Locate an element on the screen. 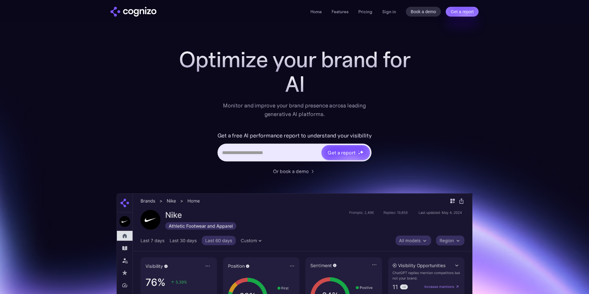 The image size is (589, 294). form: Hero URL Input Form is located at coordinates (294, 148).